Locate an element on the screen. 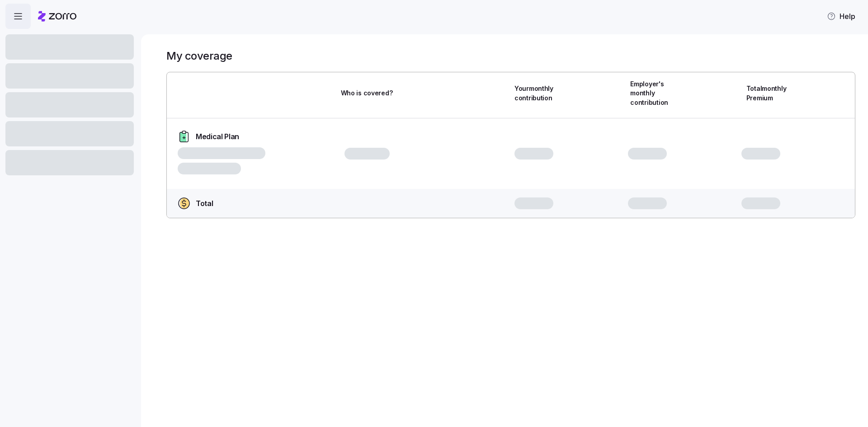 The width and height of the screenshot is (868, 427). span: Total is located at coordinates (205, 204).